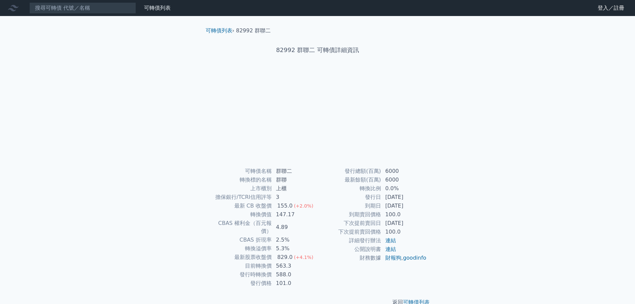  I want to click on td: 4.89, so click(295, 227).